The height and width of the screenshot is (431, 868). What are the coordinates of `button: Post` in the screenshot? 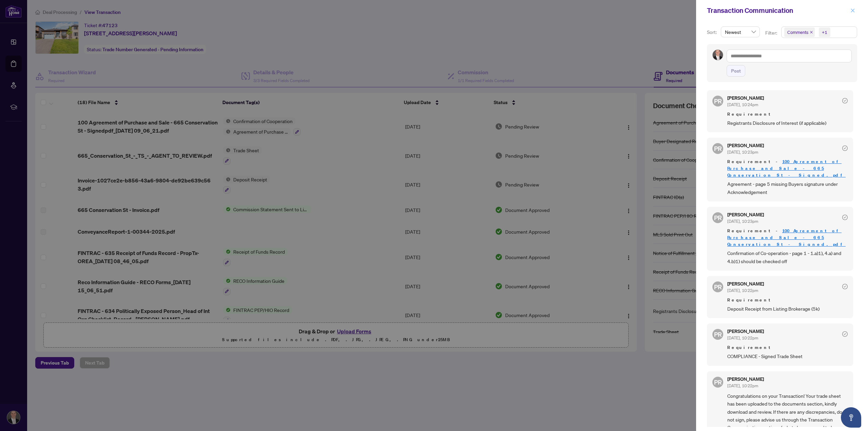 It's located at (736, 71).